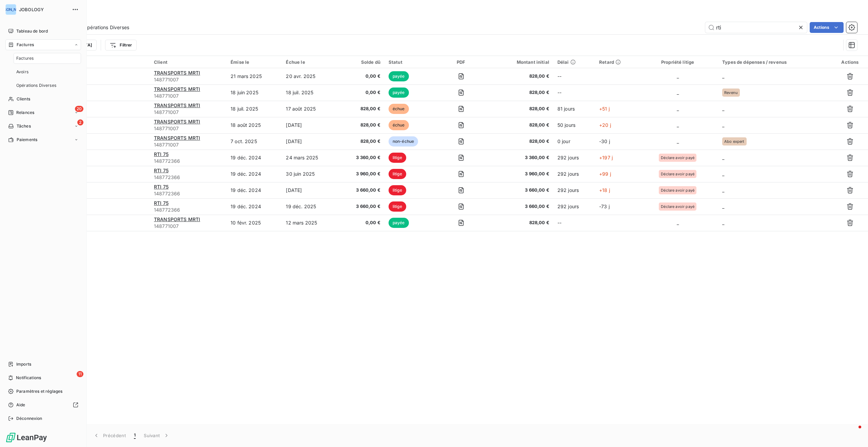 The width and height of the screenshot is (868, 447). What do you see at coordinates (26, 437) in the screenshot?
I see `img: Logo LeanPay` at bounding box center [26, 437].